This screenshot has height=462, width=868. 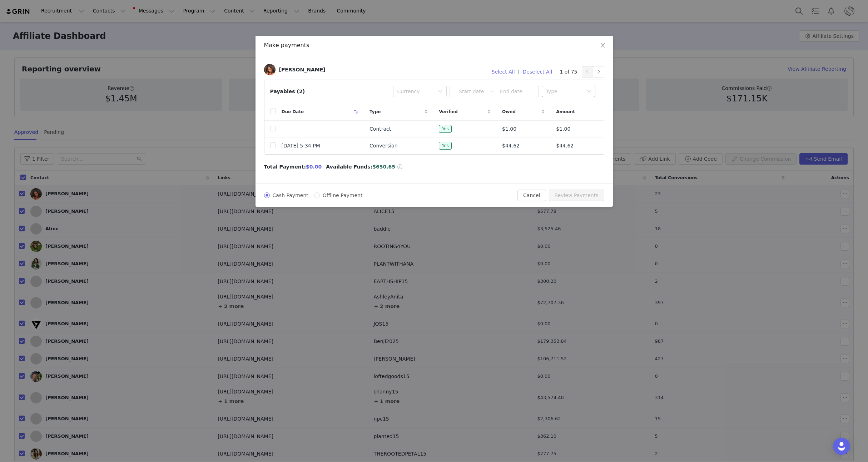 I want to click on div: Currency, so click(x=416, y=91).